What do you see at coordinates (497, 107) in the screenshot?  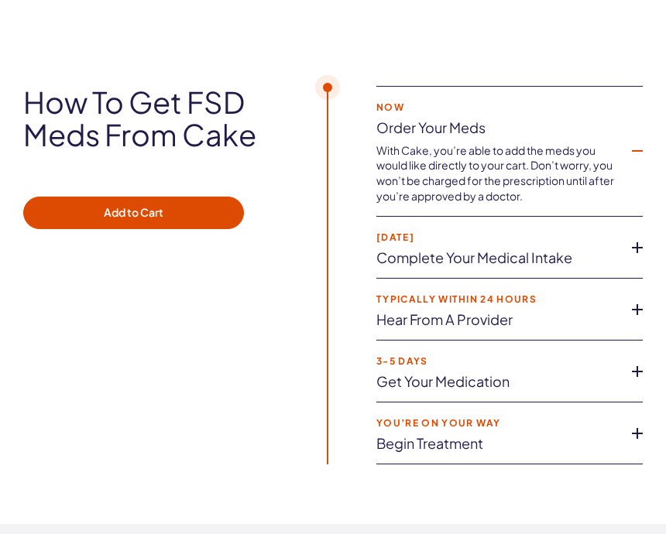 I see `strong: Now` at bounding box center [497, 107].